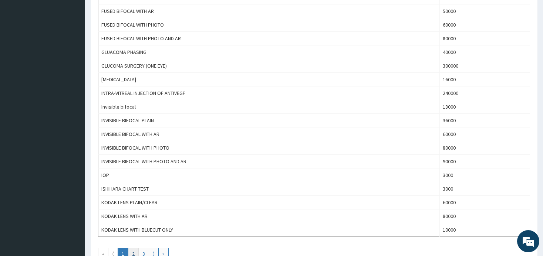 Image resolution: width=543 pixels, height=256 pixels. I want to click on div: Minimize live chat window, so click(130, 13).